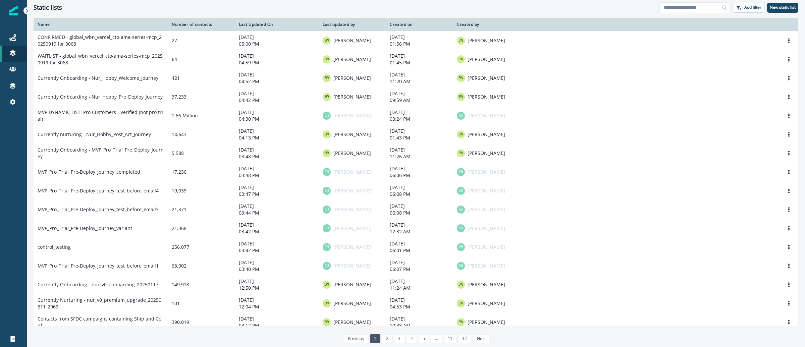 The width and height of the screenshot is (805, 347). What do you see at coordinates (101, 266) in the screenshot?
I see `td: MVP_Pro_Trial_Pre-Deploy_Journey_test_before_email1` at bounding box center [101, 266].